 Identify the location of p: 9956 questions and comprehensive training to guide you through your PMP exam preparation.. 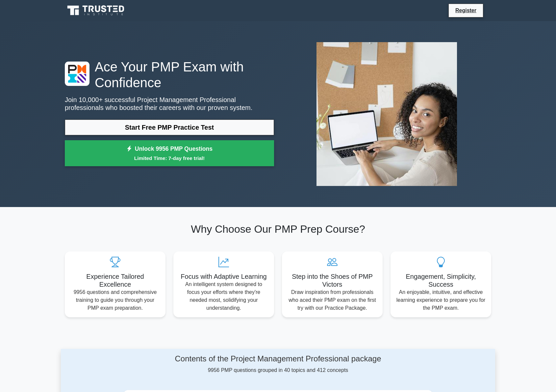
(115, 300).